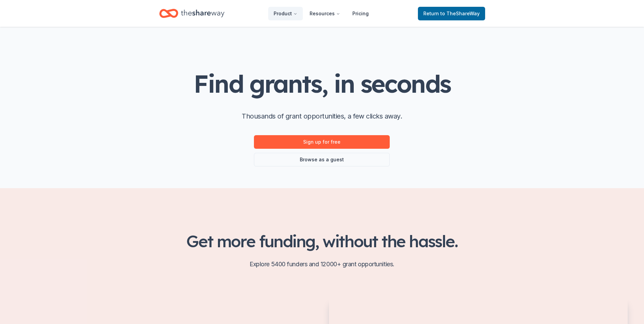  I want to click on p: Thousands of grant opportunities, a few clicks away., so click(322, 116).